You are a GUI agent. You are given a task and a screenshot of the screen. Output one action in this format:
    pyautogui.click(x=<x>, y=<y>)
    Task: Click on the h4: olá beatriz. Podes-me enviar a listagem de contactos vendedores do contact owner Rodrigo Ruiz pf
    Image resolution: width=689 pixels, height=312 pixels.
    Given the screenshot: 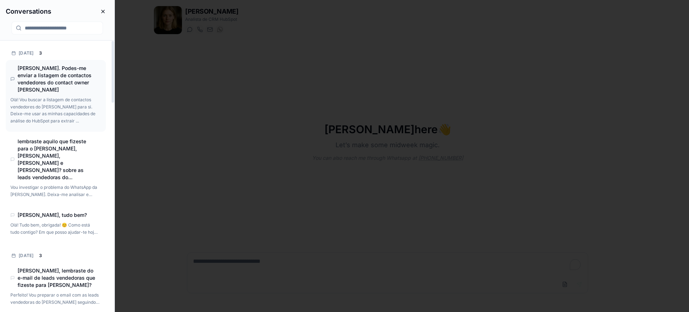 What is the action you would take?
    pyautogui.click(x=57, y=79)
    